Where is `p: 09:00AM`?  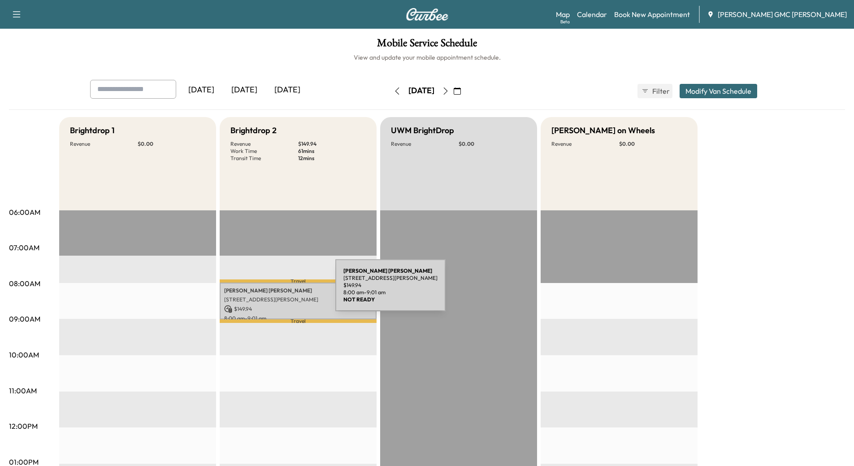 p: 09:00AM is located at coordinates (25, 319).